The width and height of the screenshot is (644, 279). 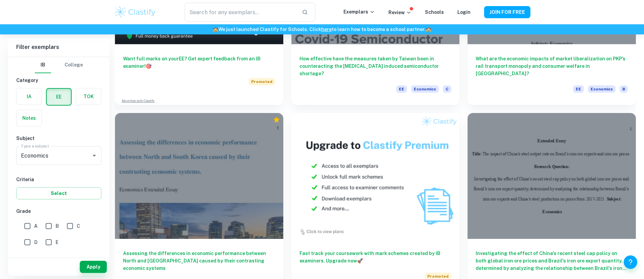 What do you see at coordinates (240, 12) in the screenshot?
I see `input: Search for any exemplars...` at bounding box center [240, 12].